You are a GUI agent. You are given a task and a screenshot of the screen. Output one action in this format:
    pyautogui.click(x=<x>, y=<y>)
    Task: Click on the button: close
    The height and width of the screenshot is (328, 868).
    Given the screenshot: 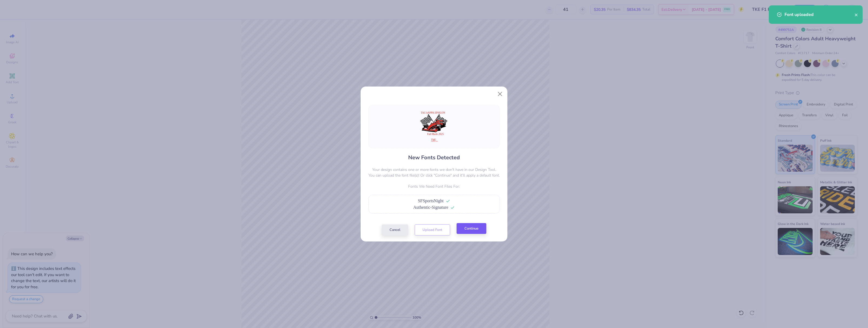 What is the action you would take?
    pyautogui.click(x=856, y=15)
    